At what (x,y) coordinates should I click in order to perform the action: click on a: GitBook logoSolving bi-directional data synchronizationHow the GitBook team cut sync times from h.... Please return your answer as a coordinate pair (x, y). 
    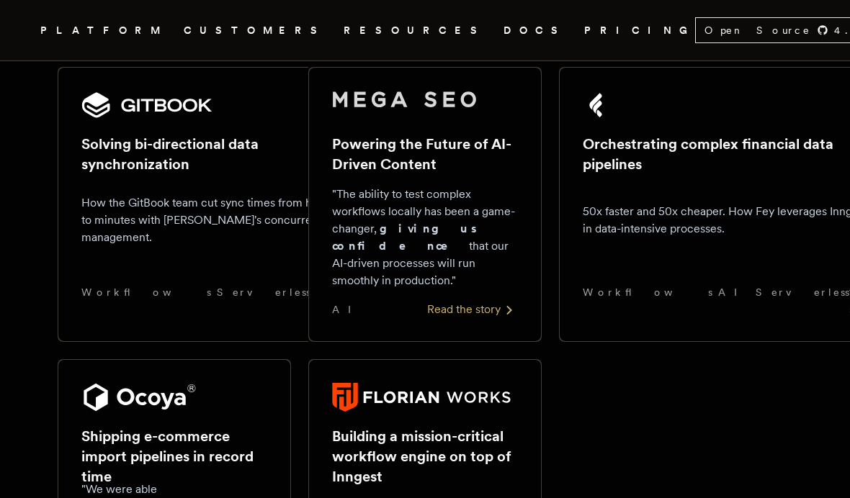
    Looking at the image, I should click on (174, 205).